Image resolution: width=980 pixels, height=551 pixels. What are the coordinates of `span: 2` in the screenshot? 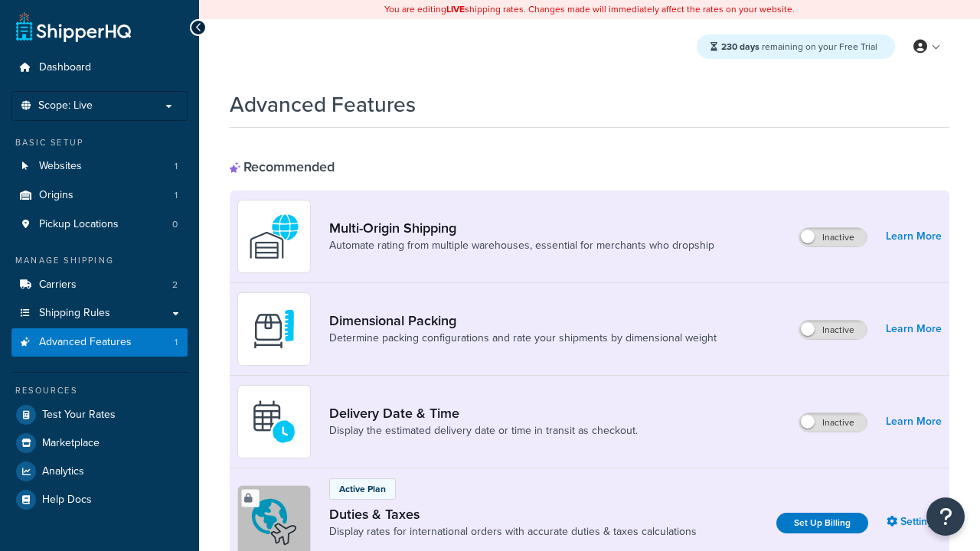 It's located at (174, 285).